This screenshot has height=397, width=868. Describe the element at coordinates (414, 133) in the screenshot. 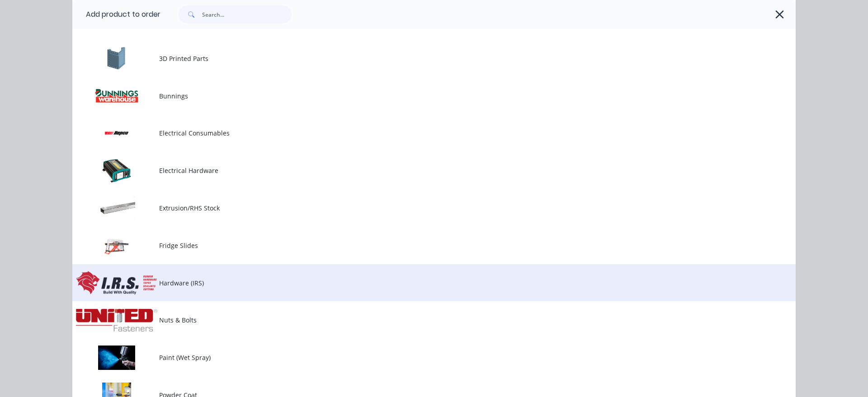

I see `span: Electrical Consumables` at that location.